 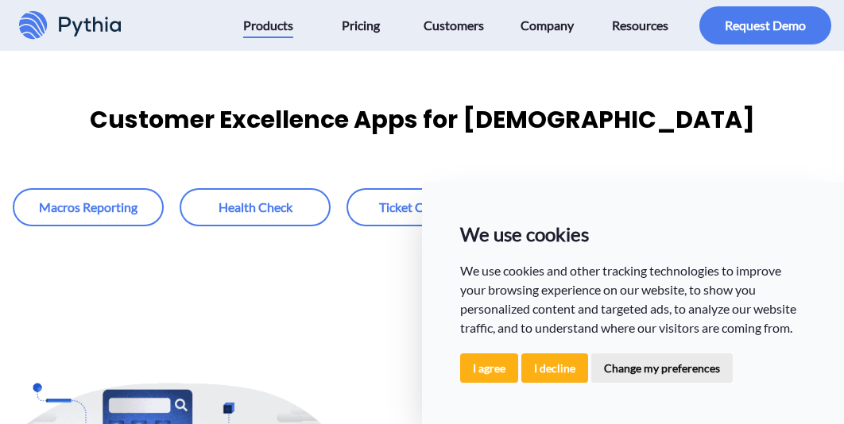 I want to click on span: Pricing, so click(x=361, y=25).